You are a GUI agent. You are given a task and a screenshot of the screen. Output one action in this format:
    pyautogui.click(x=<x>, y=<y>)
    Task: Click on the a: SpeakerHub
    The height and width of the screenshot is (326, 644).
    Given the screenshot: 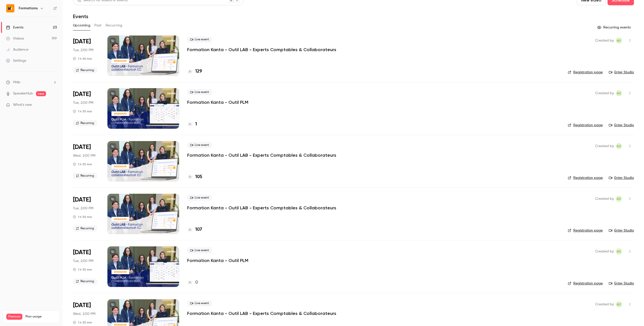 What is the action you would take?
    pyautogui.click(x=23, y=93)
    